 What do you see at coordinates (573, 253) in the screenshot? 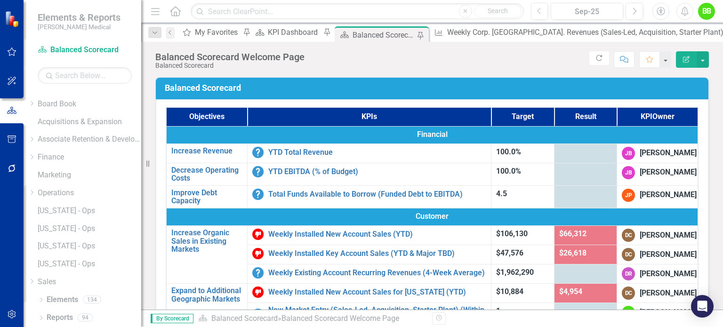
I see `span: $26,618` at bounding box center [573, 253].